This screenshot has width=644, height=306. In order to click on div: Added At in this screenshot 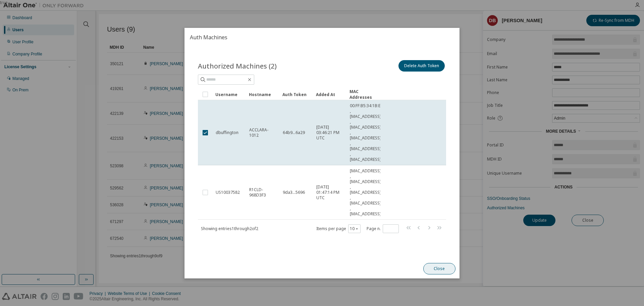, I will do `click(330, 94)`.